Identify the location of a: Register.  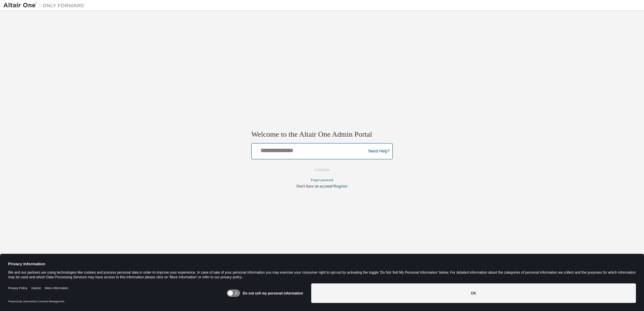
(341, 186).